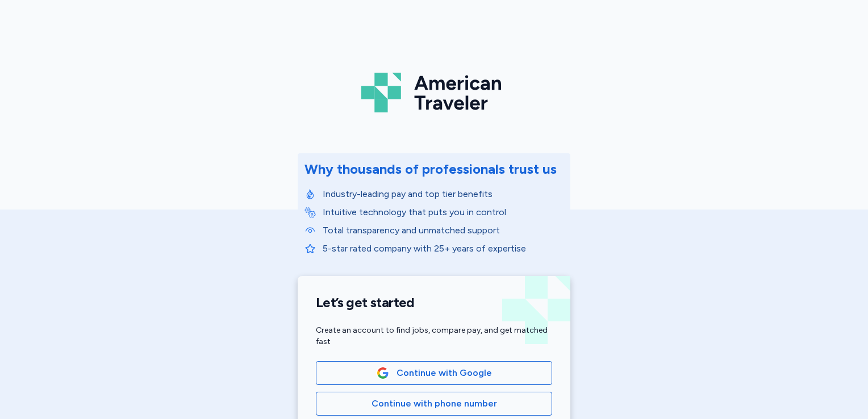 The height and width of the screenshot is (419, 868). I want to click on span: Continue with phone number, so click(434, 404).